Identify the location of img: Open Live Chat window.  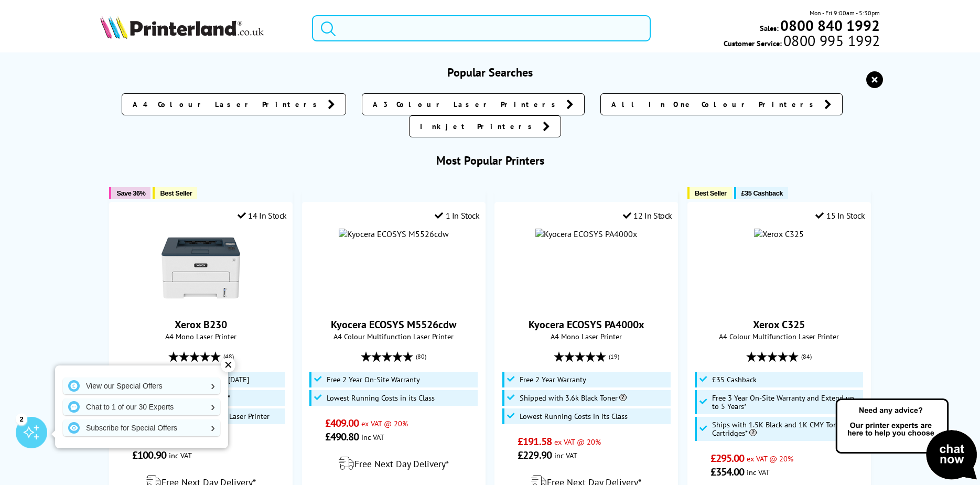
(906, 440).